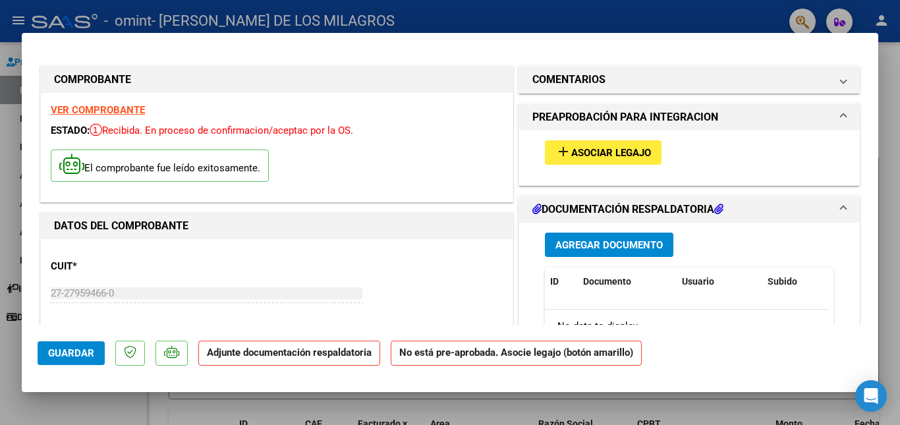 The height and width of the screenshot is (425, 900). What do you see at coordinates (861, 281) in the screenshot?
I see `datatable-header-cell: Acción` at bounding box center [861, 281].